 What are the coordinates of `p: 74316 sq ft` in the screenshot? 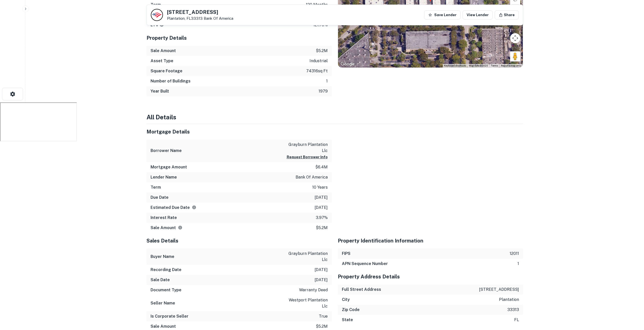 It's located at (317, 71).